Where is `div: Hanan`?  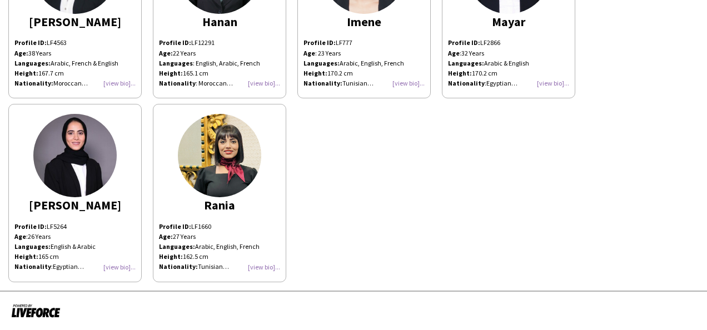 div: Hanan is located at coordinates (219, 22).